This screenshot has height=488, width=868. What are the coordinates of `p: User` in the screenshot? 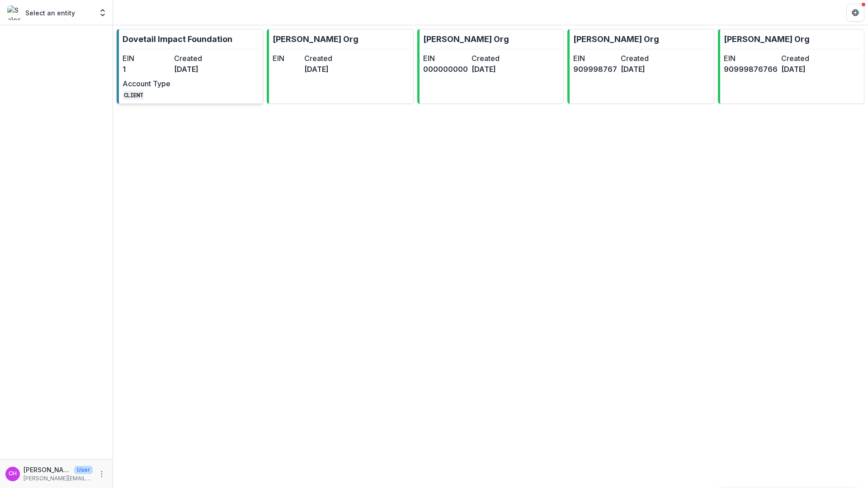 It's located at (83, 470).